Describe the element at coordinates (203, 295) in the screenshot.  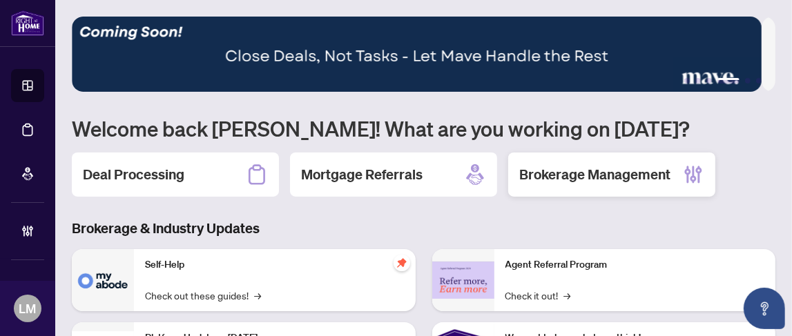
I see `a: Check out these guides!→` at that location.